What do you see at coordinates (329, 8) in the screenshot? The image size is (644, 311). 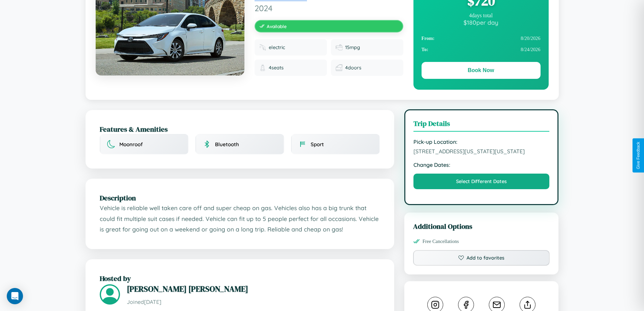 I see `span: 2024` at bounding box center [329, 8].